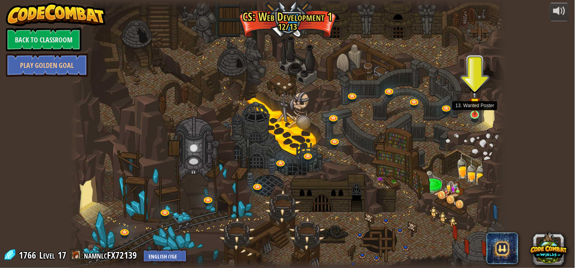 This screenshot has width=575, height=268. I want to click on span: 17, so click(62, 255).